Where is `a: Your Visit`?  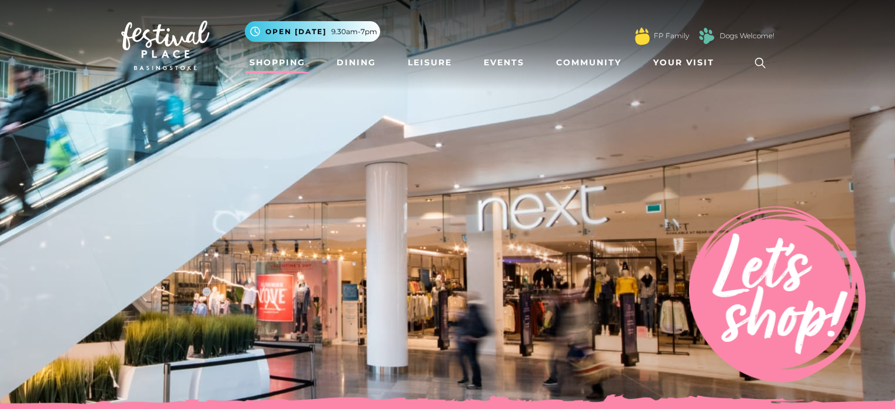
a: Your Visit is located at coordinates (687, 62).